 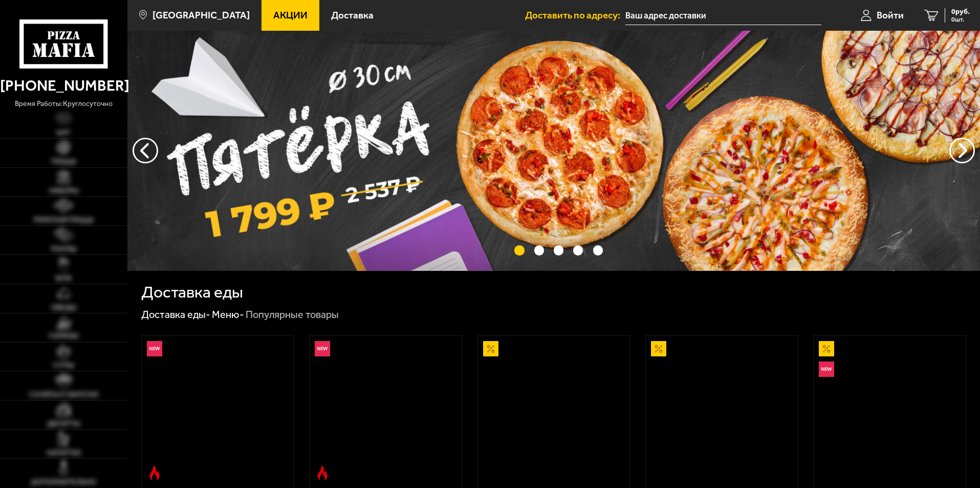 I want to click on button: следующий, so click(x=145, y=151).